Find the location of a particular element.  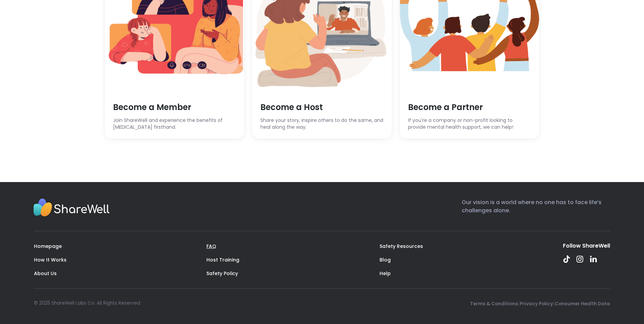

a: Host Training is located at coordinates (223, 260).